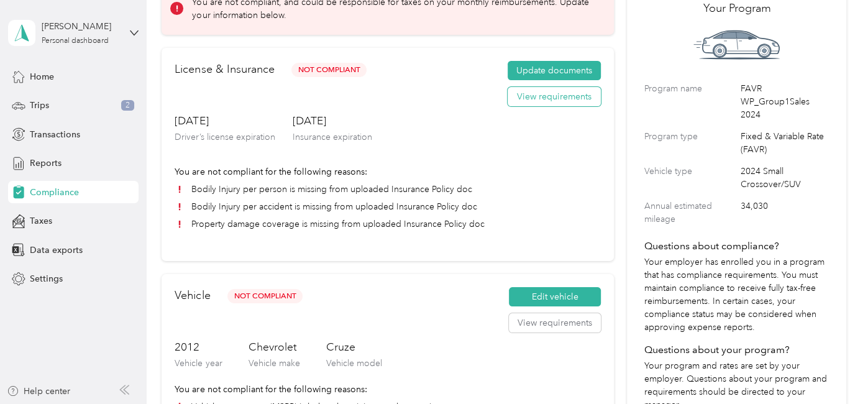 This screenshot has width=868, height=404. I want to click on span: FAVR WP_Group1Sales 2024, so click(785, 101).